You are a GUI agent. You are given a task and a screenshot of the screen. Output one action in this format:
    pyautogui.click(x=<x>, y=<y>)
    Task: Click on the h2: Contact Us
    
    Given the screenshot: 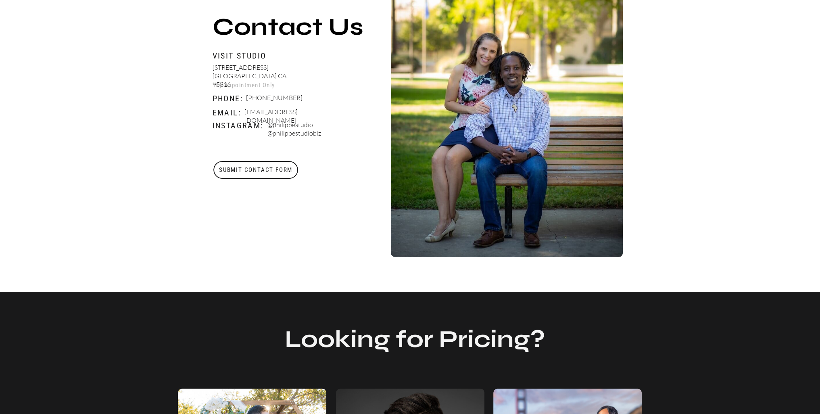 What is the action you would take?
    pyautogui.click(x=328, y=29)
    